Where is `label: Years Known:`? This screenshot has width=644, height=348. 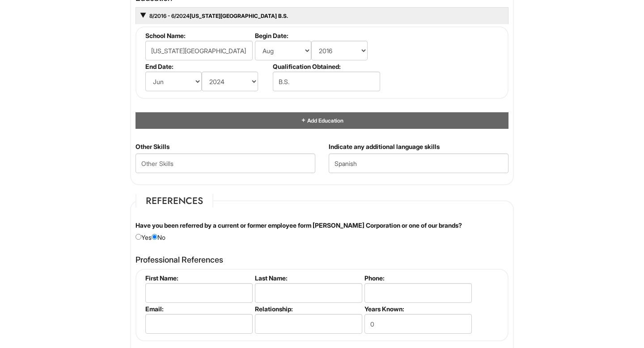
label: Years Known: is located at coordinates (417, 309).